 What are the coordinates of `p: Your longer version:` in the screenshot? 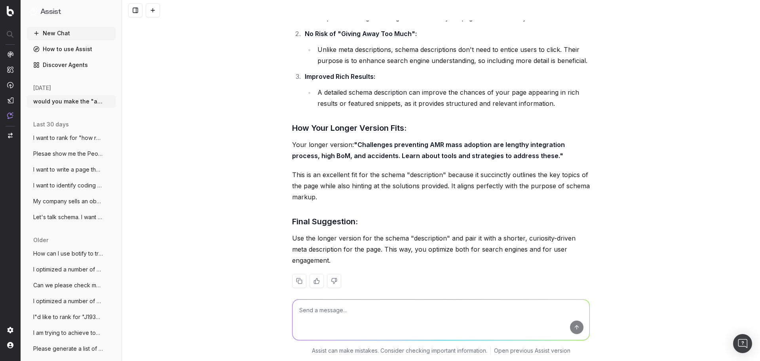 It's located at (441, 150).